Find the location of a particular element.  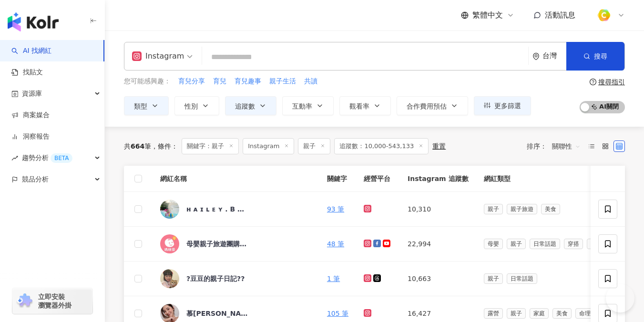

span: 育兒趣事 is located at coordinates (248, 81).